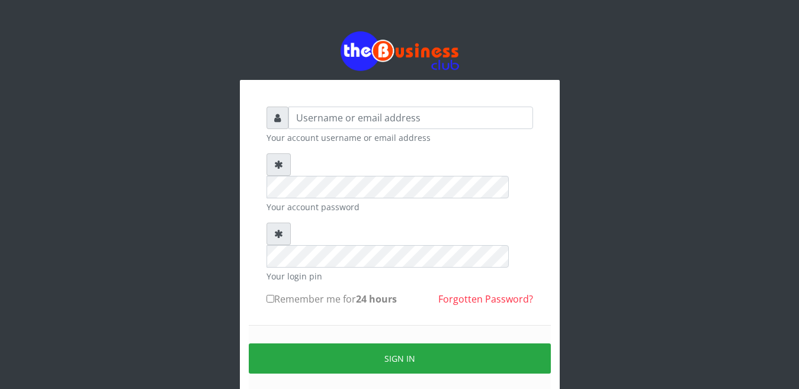 Image resolution: width=799 pixels, height=389 pixels. Describe the element at coordinates (270, 299) in the screenshot. I see `input: Remember me for24 hours` at that location.